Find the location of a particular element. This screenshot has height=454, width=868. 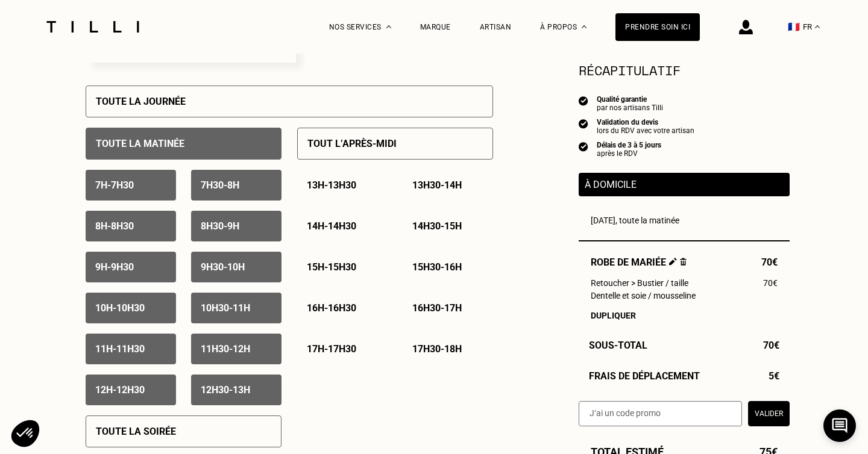

div: Qualité garantie is located at coordinates (630, 99).